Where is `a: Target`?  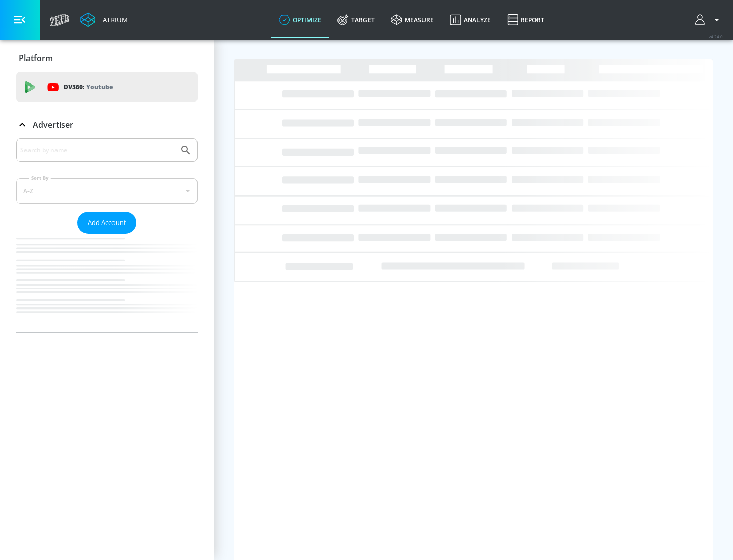 a: Target is located at coordinates (356, 20).